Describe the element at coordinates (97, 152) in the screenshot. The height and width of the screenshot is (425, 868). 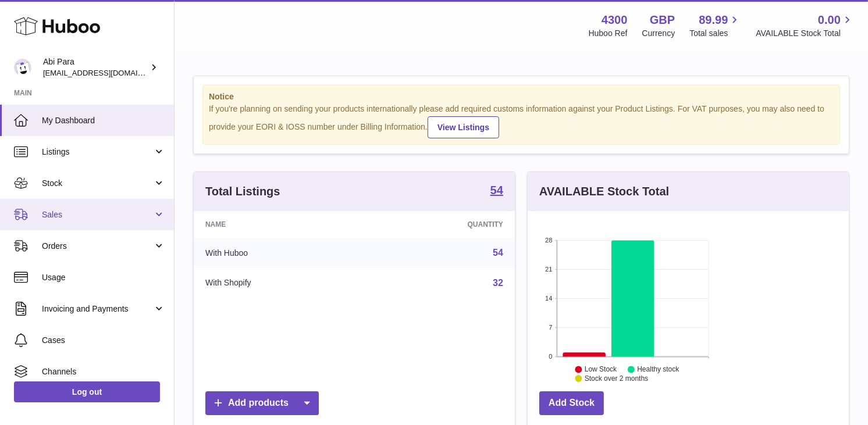
I see `span: Listings` at that location.